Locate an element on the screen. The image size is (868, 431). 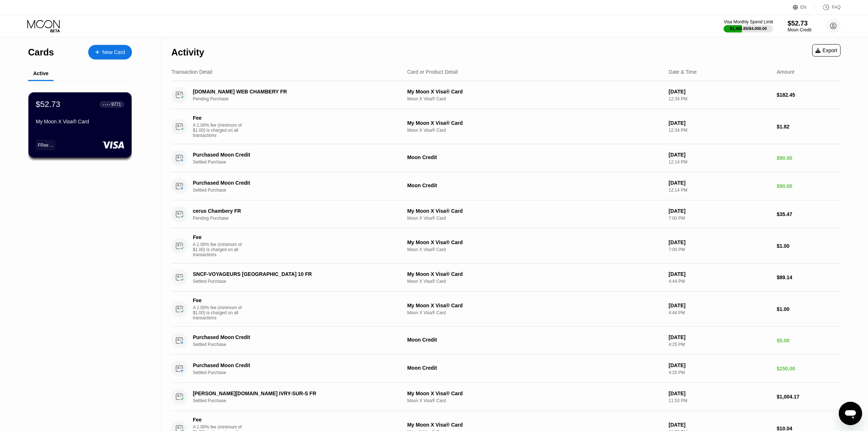
div: EN is located at coordinates (804, 7).